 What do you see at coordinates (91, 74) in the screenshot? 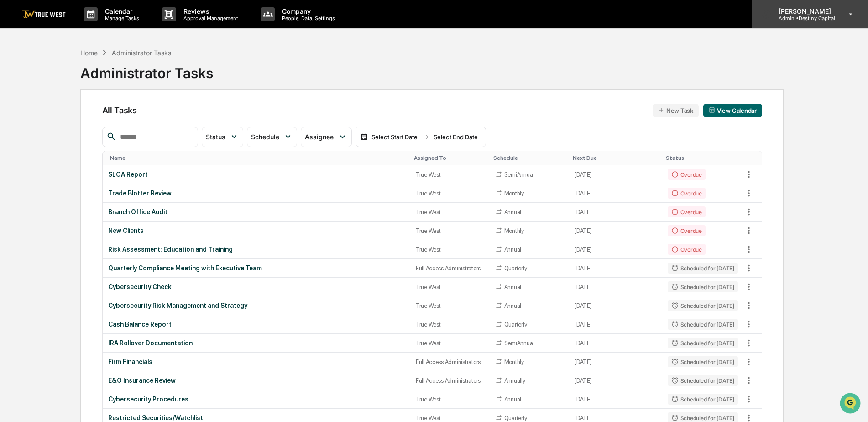
I see `div: Start new chat` at bounding box center [91, 74].